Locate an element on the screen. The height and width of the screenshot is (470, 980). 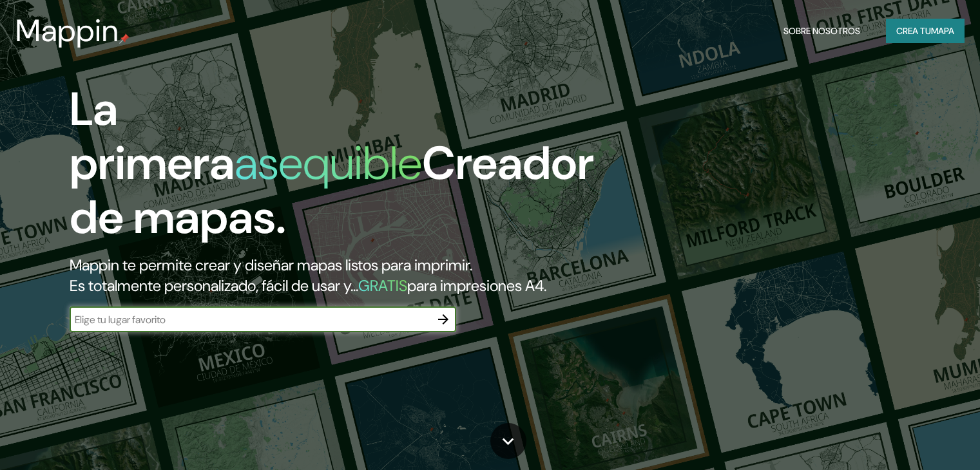
button: Crea tumapa is located at coordinates (925, 31).